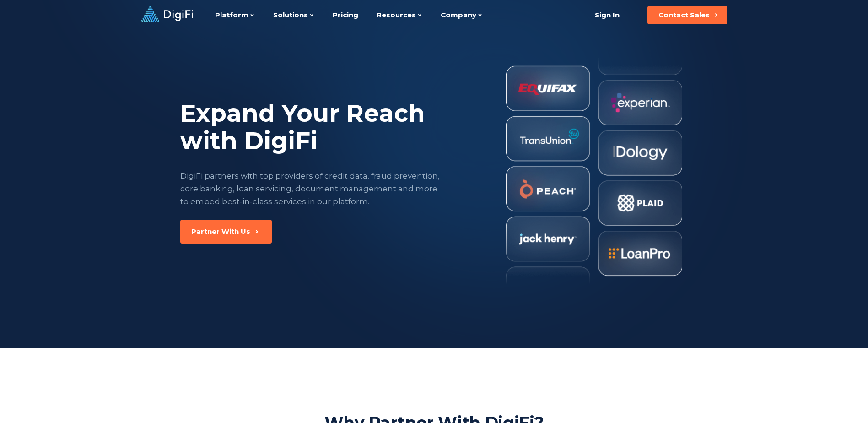  I want to click on div: DigiFi partners with top providers of credit data, fraud prevention, core banking, loan servicing..., so click(310, 188).